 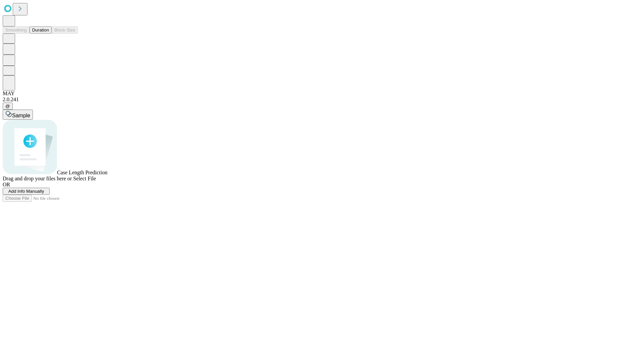 I want to click on span: Sample, so click(x=21, y=115).